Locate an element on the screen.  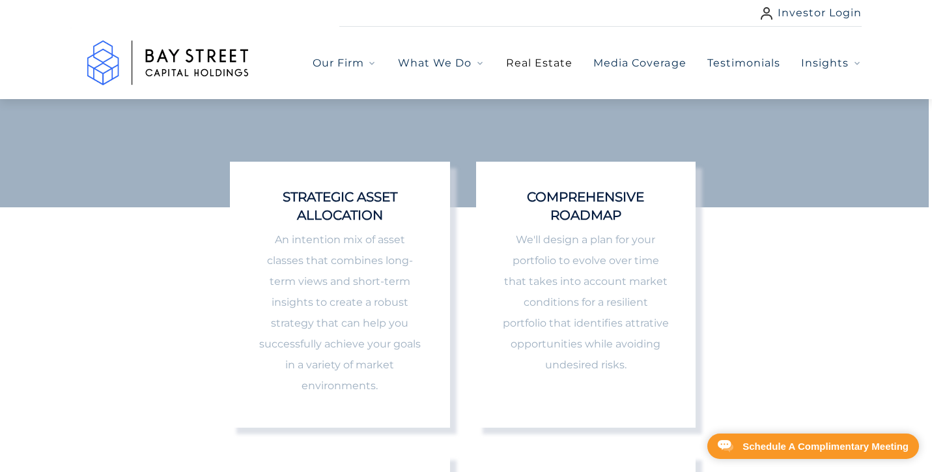
button: What We Do is located at coordinates (441, 63).